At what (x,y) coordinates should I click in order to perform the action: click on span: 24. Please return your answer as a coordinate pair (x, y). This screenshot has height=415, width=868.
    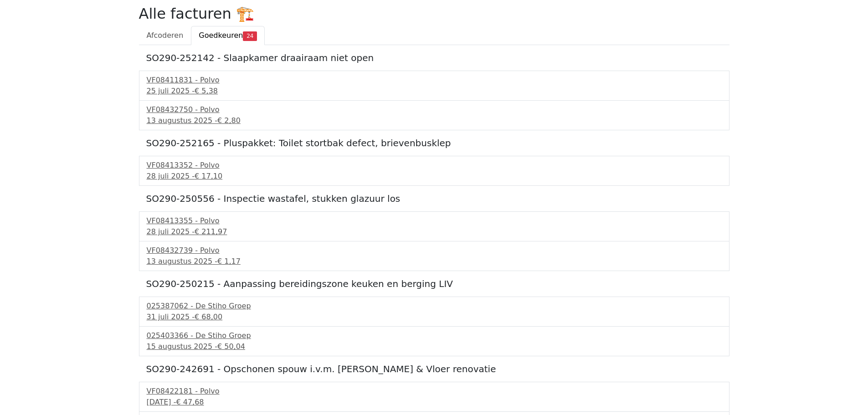
    Looking at the image, I should click on (250, 36).